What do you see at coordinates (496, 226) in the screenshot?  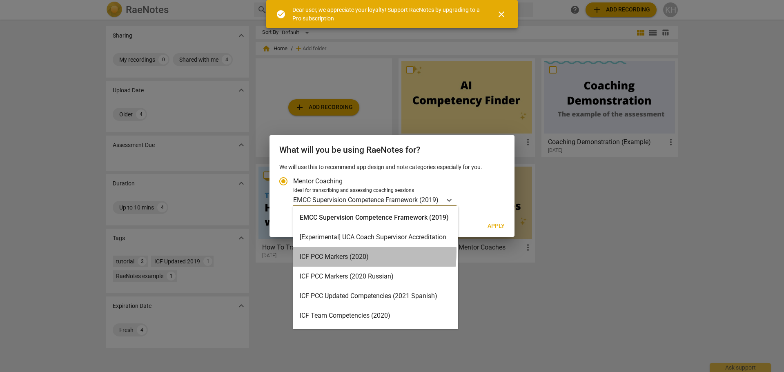 I see `span: Apply` at bounding box center [496, 226].